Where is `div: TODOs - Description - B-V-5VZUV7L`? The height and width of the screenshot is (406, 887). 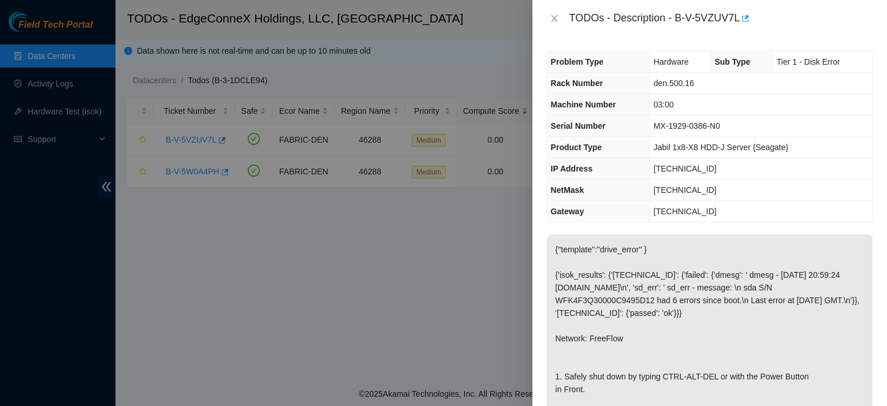
div: TODOs - Description - B-V-5VZUV7L is located at coordinates (721, 18).